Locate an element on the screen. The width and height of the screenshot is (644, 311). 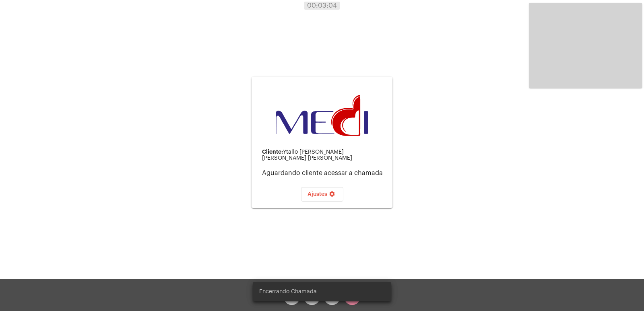
span: Encerrando Chamada is located at coordinates (288, 292).